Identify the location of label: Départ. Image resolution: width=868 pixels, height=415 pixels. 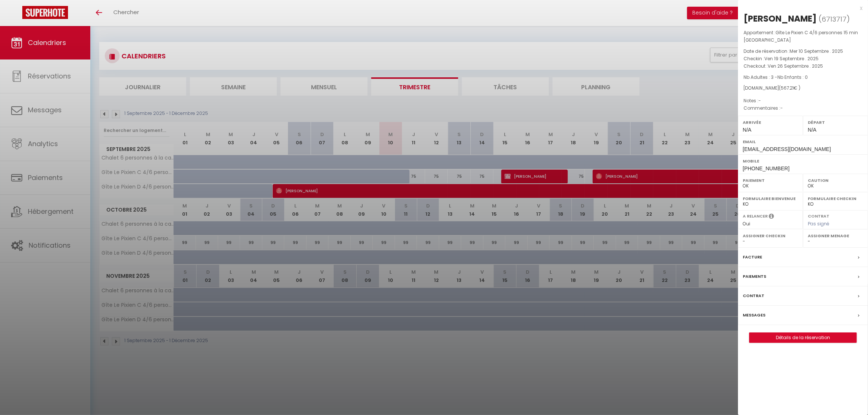
(835, 122).